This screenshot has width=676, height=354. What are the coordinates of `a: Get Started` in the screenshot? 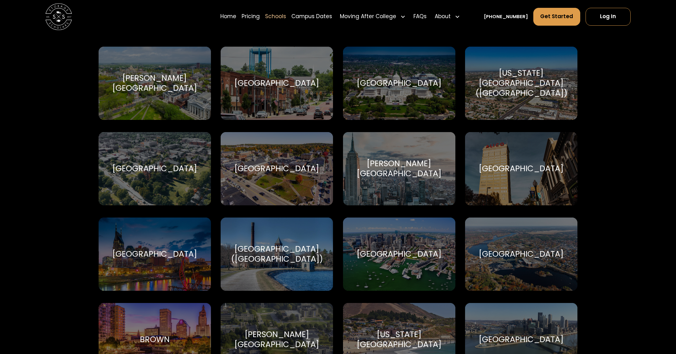 It's located at (557, 17).